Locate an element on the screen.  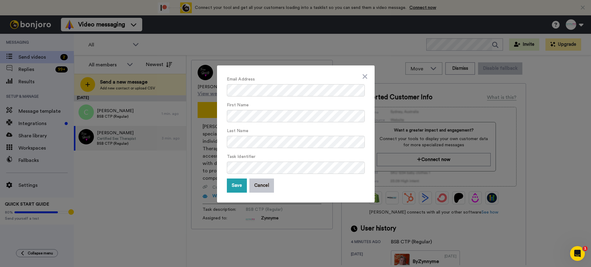
label: First Name is located at coordinates (238, 105).